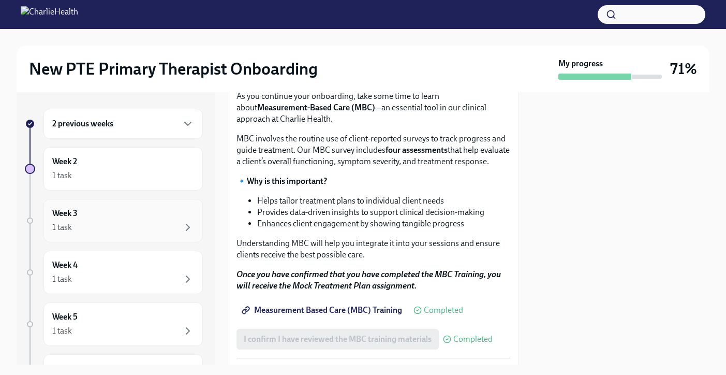  Describe the element at coordinates (65, 213) in the screenshot. I see `h6: Week 3` at that location.